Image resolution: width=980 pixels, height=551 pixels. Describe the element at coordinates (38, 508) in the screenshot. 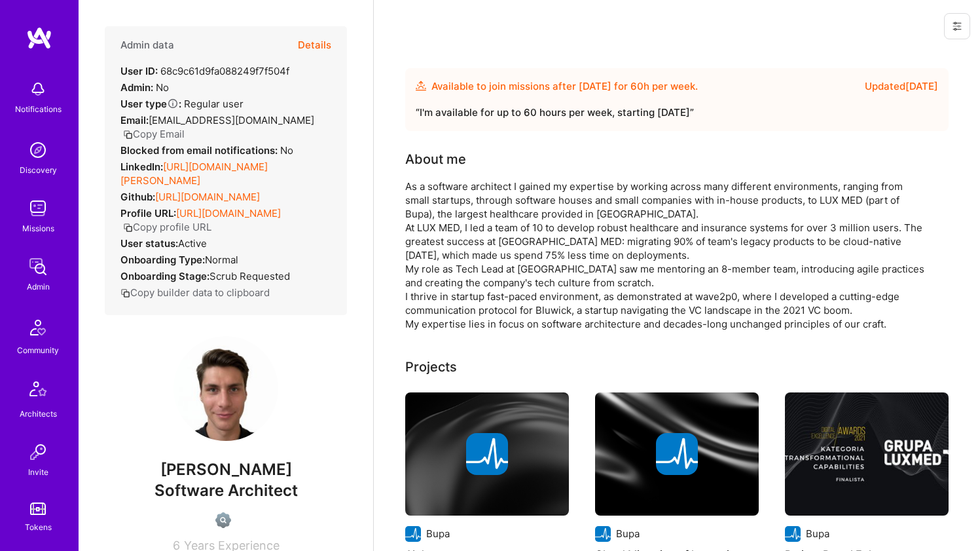

I see `img: tokens` at that location.